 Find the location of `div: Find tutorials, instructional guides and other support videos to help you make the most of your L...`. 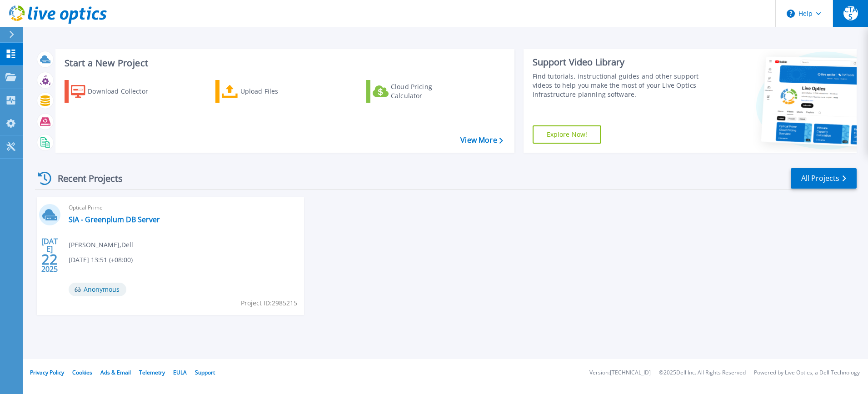

div: Find tutorials, instructional guides and other support videos to help you make the most of your L... is located at coordinates (618, 85).